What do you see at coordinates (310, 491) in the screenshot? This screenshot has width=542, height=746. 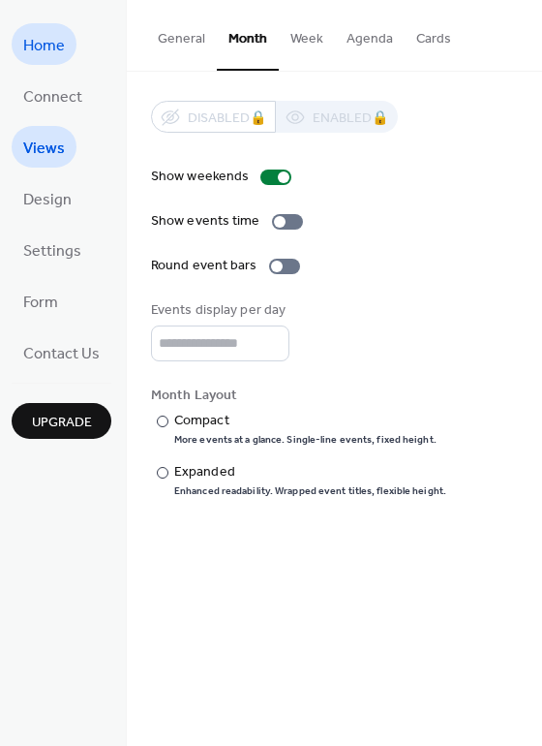 I see `div: Enhanced readability. Wrapped event titles, flexible height.` at bounding box center [310, 491].